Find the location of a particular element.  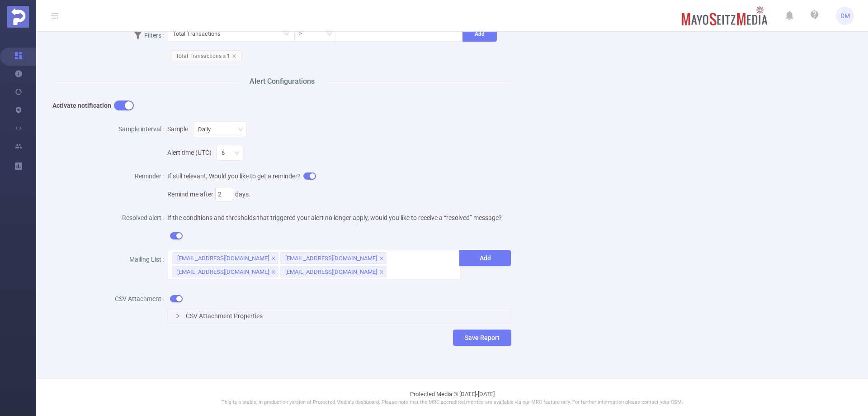

li: kmeade@viantinc.com is located at coordinates (333, 258).